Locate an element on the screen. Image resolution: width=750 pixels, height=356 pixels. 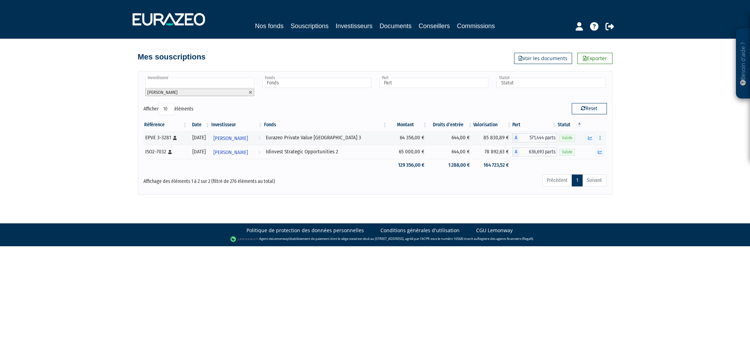
a: 1 is located at coordinates (577, 180).